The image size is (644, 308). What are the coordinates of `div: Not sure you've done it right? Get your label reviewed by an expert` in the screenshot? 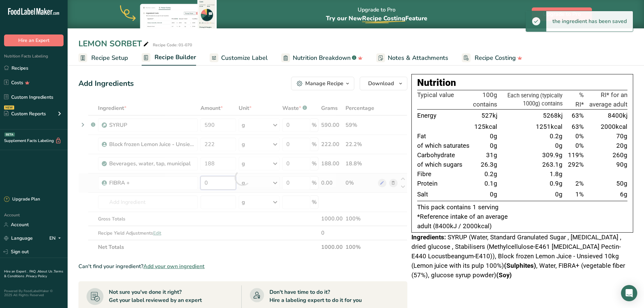 It's located at (155, 296).